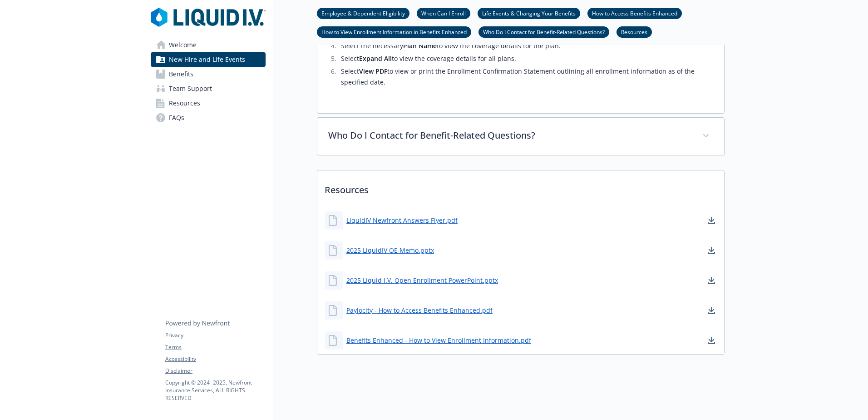  I want to click on strong: Expand All, so click(375, 58).